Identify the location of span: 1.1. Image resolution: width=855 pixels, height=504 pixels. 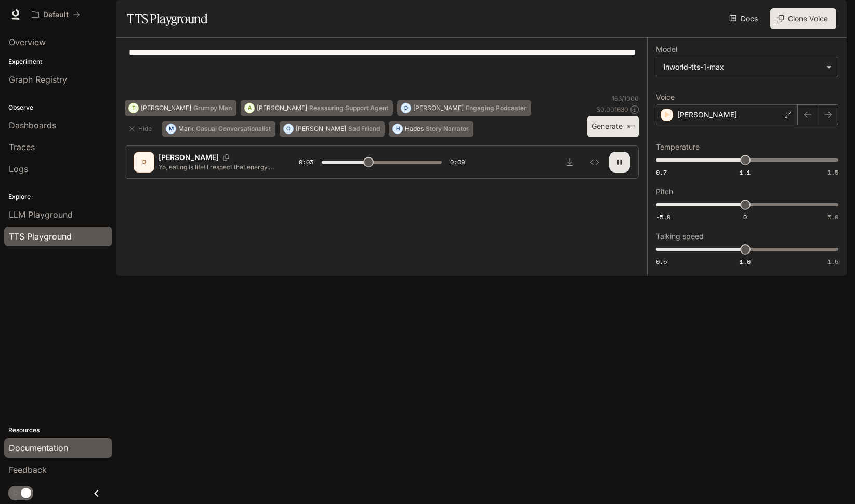
(745, 172).